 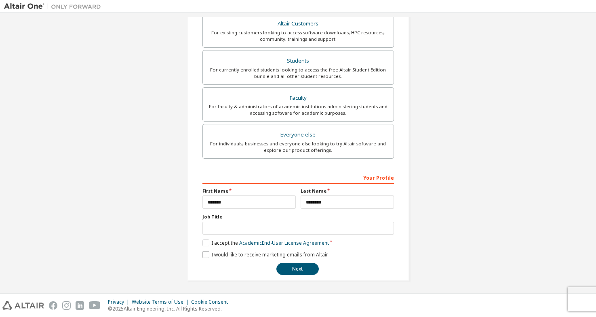 What do you see at coordinates (298, 135) in the screenshot?
I see `div: Everyone else` at bounding box center [298, 135].